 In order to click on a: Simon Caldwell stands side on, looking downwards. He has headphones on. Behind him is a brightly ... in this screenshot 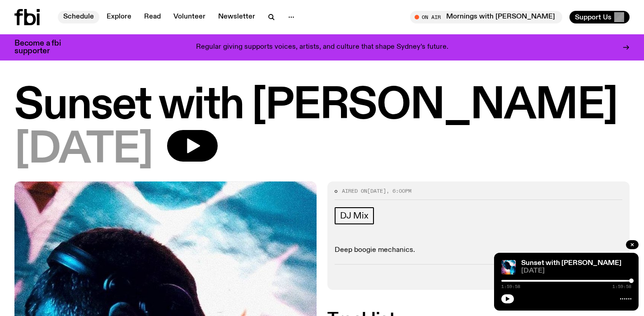, I will do `click(509, 267)`.